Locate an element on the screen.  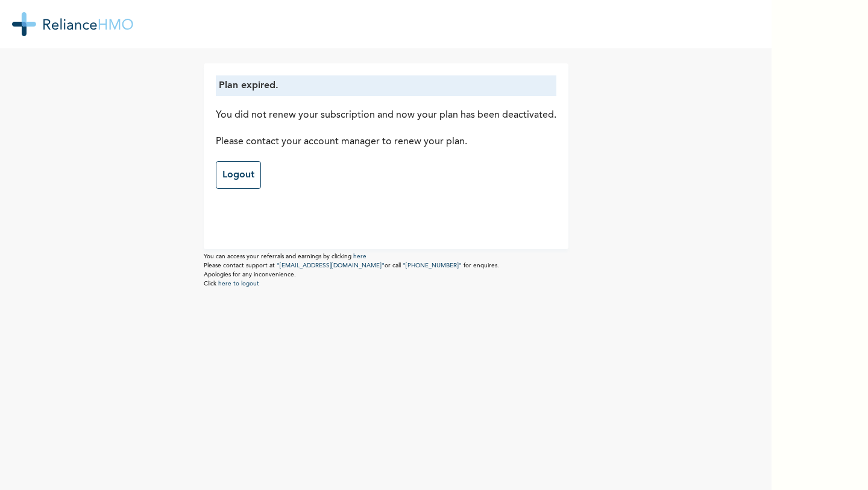
img: RelianceHMO is located at coordinates (72, 24).